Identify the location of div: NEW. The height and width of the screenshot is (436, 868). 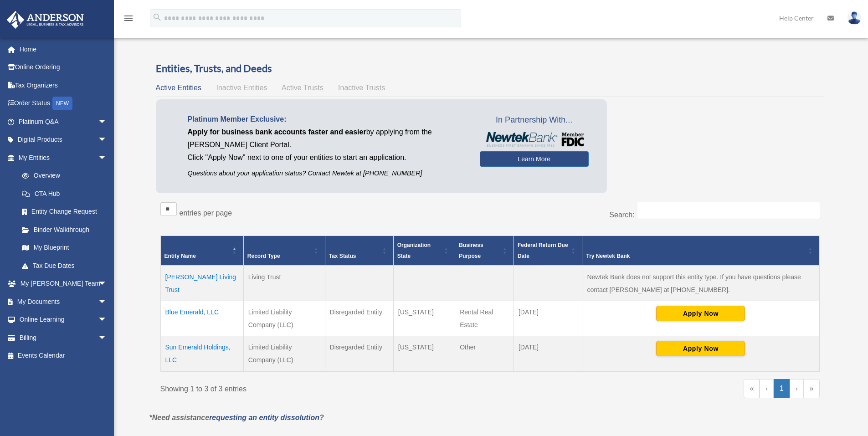
(62, 104).